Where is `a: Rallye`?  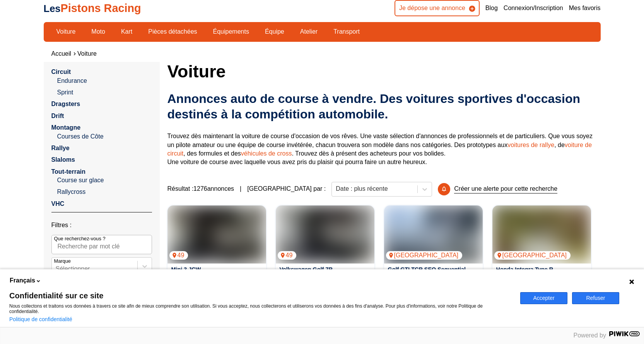
a: Rallye is located at coordinates (60, 148).